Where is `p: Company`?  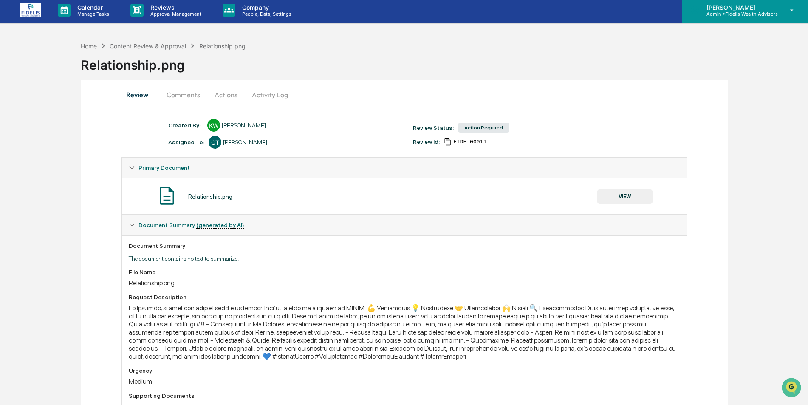
p: Company is located at coordinates (266, 7).